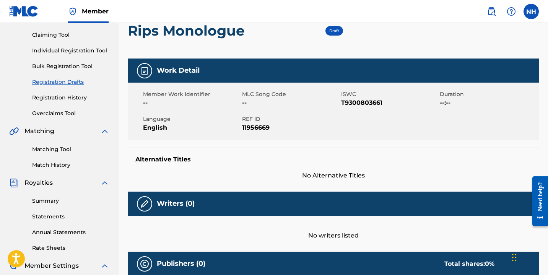 This screenshot has height=275, width=548. Describe the element at coordinates (71, 50) in the screenshot. I see `a: Individual Registration Tool` at that location.